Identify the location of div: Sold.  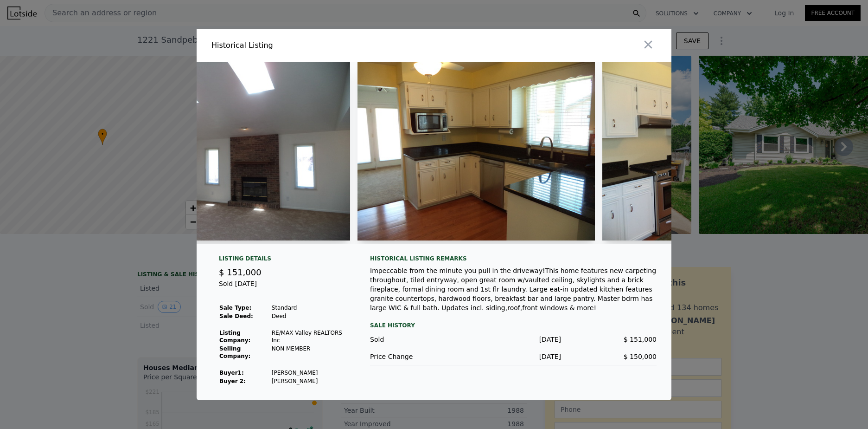
(418, 339).